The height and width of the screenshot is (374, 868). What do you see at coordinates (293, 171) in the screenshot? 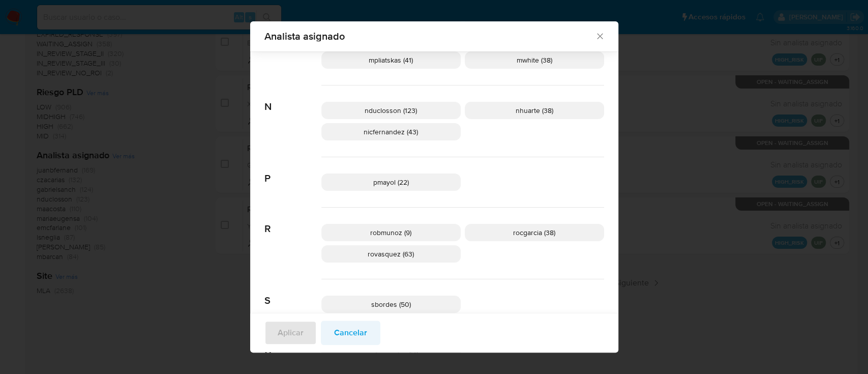
I see `span: P` at bounding box center [293, 171].